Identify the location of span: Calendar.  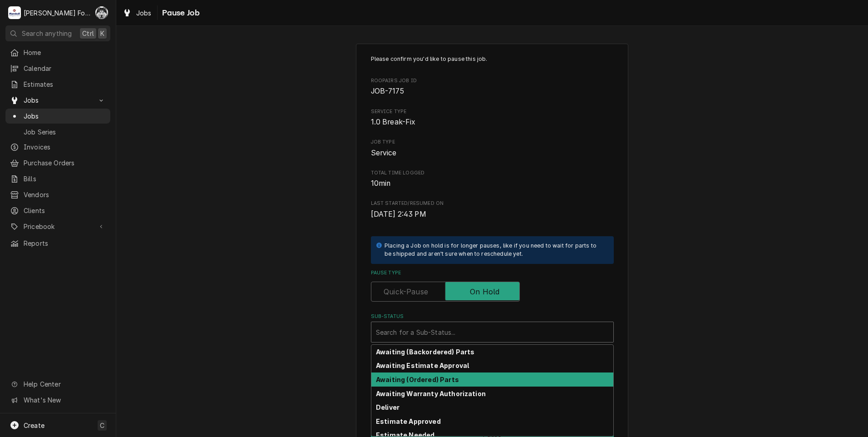
(64, 68).